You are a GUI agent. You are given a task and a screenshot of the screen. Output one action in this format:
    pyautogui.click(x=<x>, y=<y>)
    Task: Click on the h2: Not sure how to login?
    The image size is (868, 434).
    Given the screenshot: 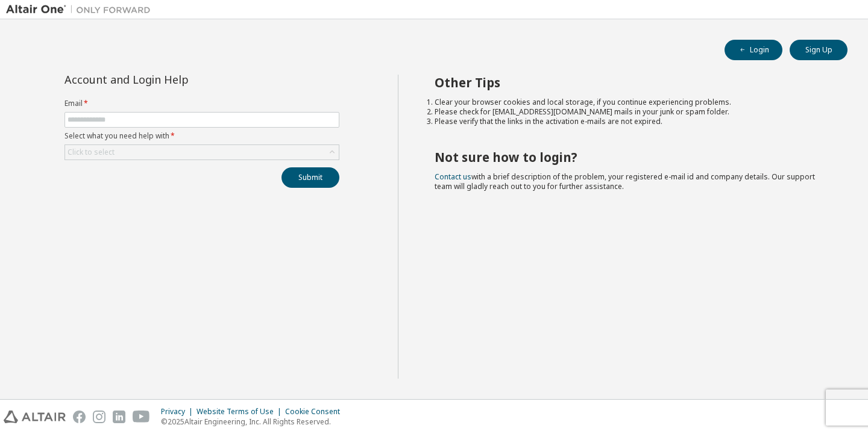 What is the action you would take?
    pyautogui.click(x=630, y=157)
    